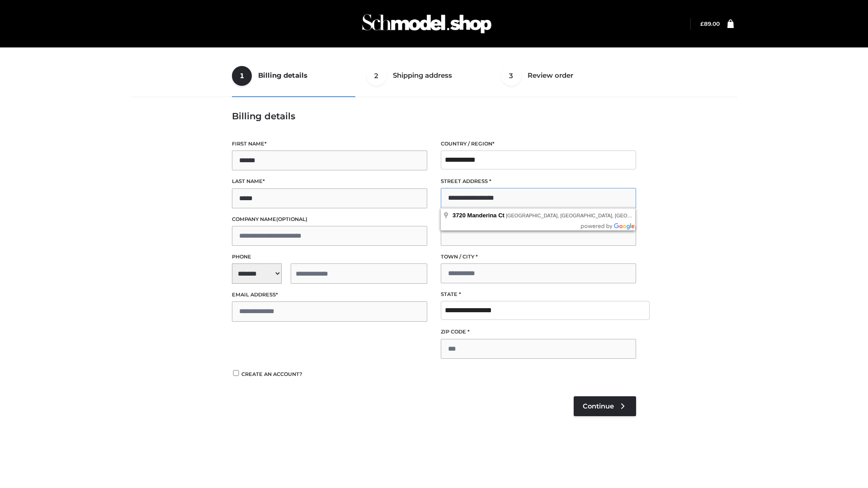 The image size is (868, 488). What do you see at coordinates (538, 332) in the screenshot?
I see `label: ZIP Code` at bounding box center [538, 332].